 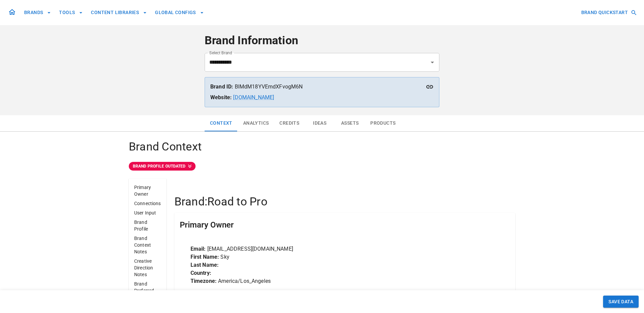 What do you see at coordinates (345, 225) in the screenshot?
I see `div: Primary Owner` at bounding box center [345, 225].